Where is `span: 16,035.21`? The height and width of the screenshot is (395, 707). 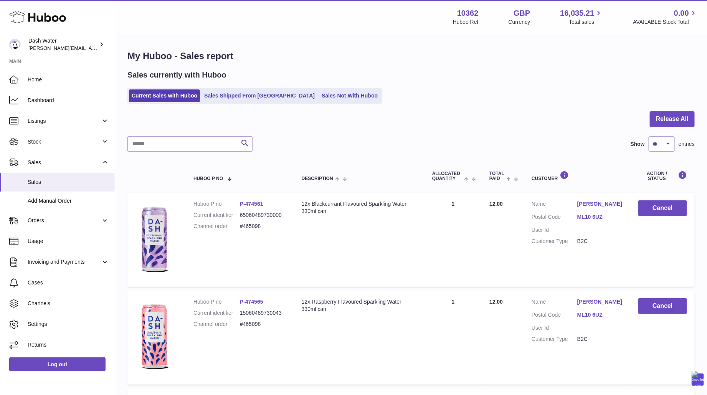 span: 16,035.21 is located at coordinates (577, 13).